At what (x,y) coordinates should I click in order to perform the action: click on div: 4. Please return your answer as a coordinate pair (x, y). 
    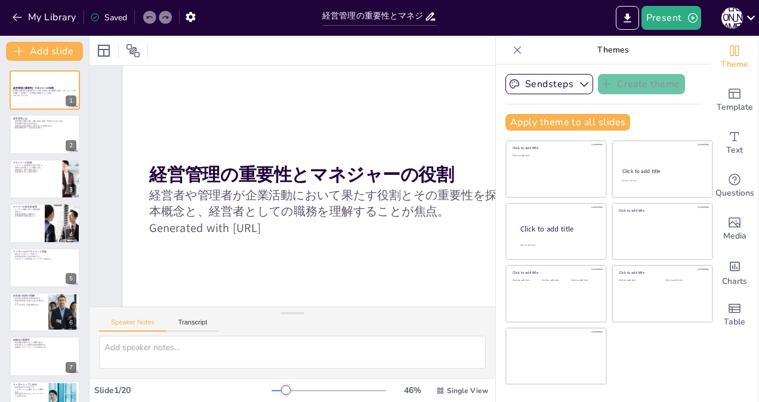
    Looking at the image, I should click on (71, 234).